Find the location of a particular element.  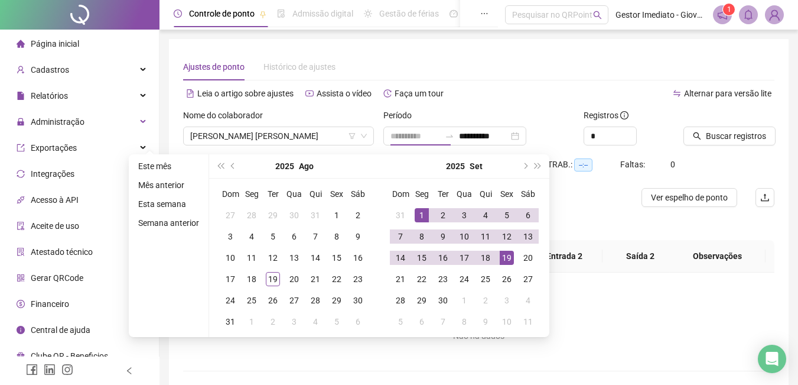

button: prev-year is located at coordinates (233, 166).